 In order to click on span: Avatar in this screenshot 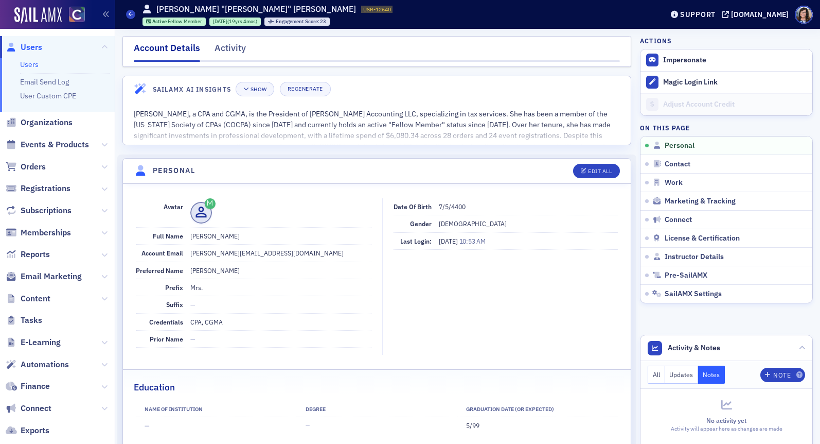, I will do `click(173, 206)`.